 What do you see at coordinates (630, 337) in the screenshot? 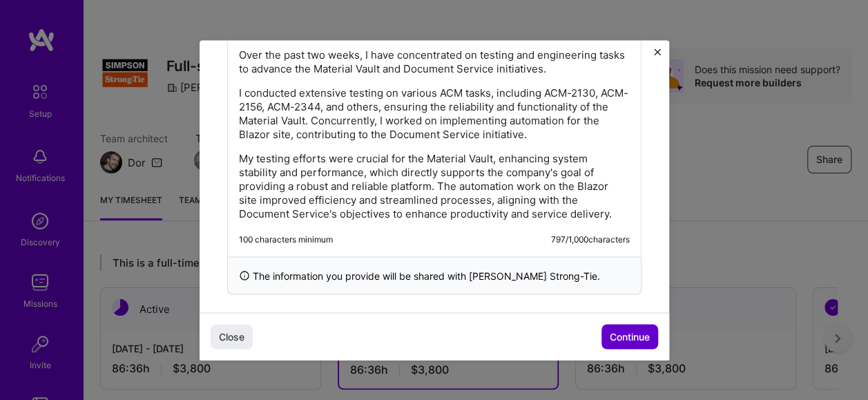
I see `button: Continue` at bounding box center [630, 337].